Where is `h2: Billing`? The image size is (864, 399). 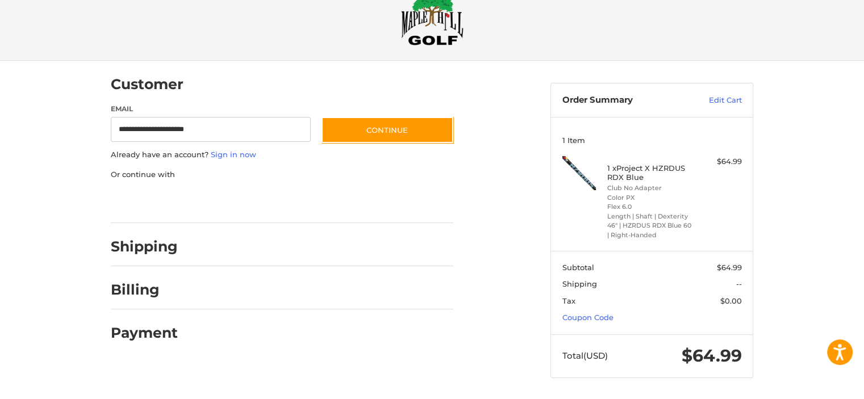
h2: Billing is located at coordinates (144, 290).